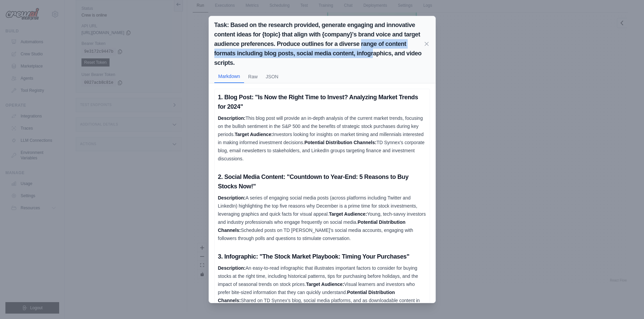 The image size is (644, 319). Describe the element at coordinates (322, 288) in the screenshot. I see `p: An easy-to-read infographic that illustrates important factors to consider for buying stocks at t...` at that location.